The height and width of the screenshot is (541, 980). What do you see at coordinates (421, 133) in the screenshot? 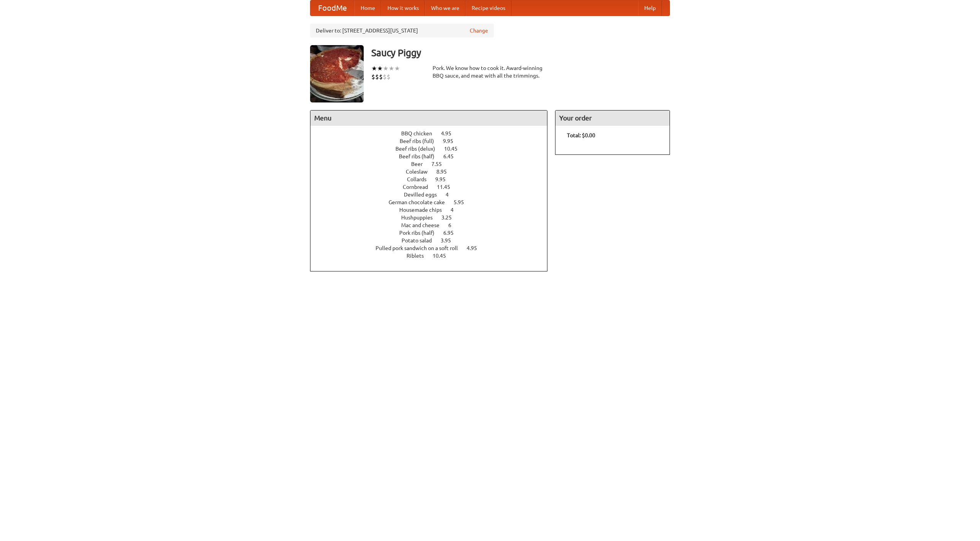
I see `span: BBQ chicken` at bounding box center [421, 133].